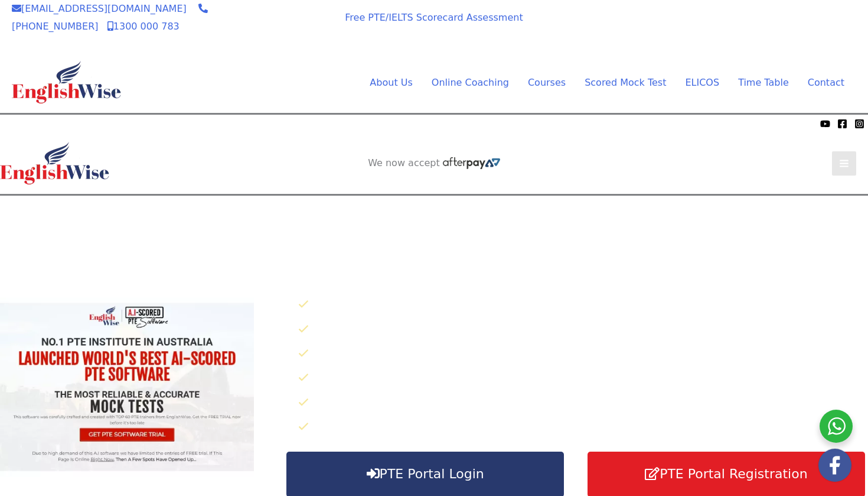 The height and width of the screenshot is (496, 868). What do you see at coordinates (583, 353) in the screenshot?
I see `li: 50 Writing Practice Questions` at bounding box center [583, 353].